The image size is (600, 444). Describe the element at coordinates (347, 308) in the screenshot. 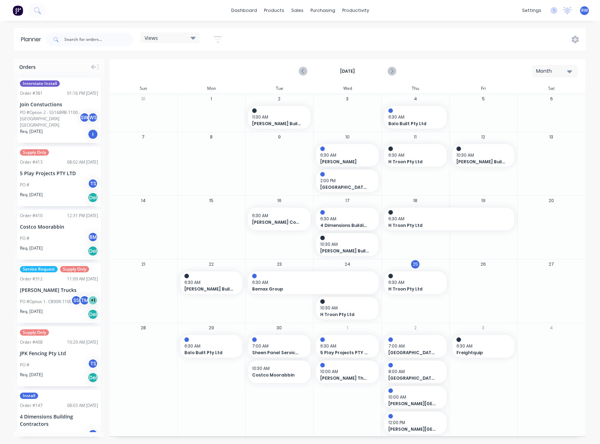

I see `div: 10:30 AMH Troon Pty Ltd` at that location.